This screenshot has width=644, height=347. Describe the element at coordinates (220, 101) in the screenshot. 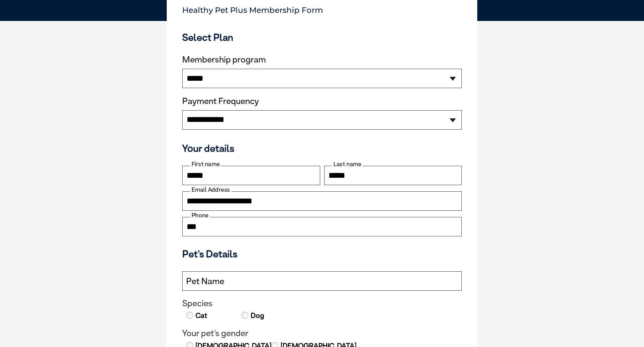

I see `label: Payment Frequency` at that location.